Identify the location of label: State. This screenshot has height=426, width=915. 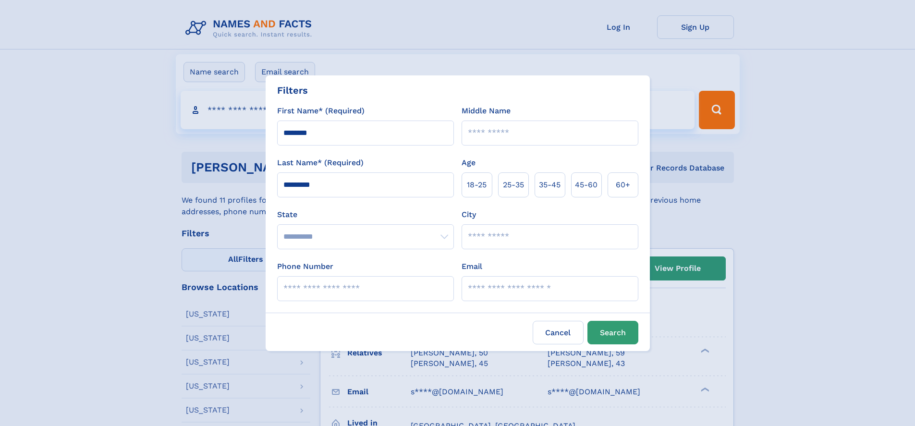
(366, 215).